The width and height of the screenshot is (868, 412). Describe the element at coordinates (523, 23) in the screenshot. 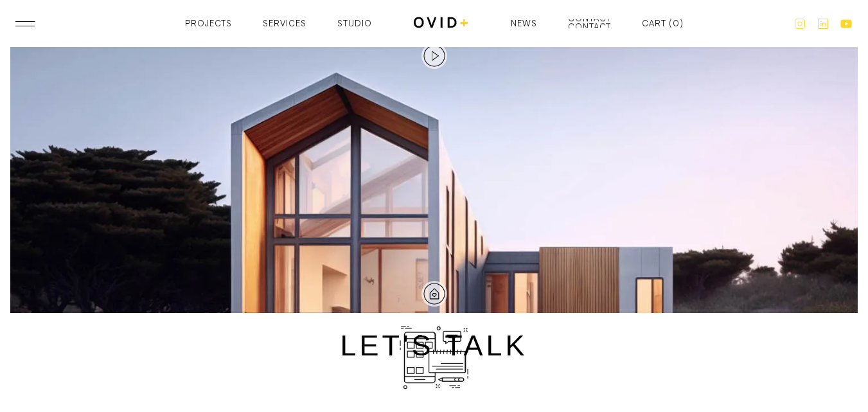

I see `div: News` at that location.